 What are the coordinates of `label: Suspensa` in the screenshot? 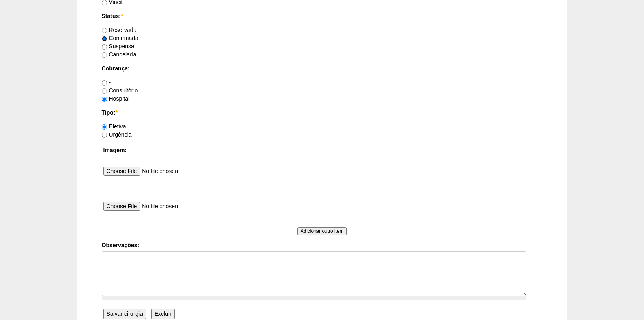 It's located at (118, 46).